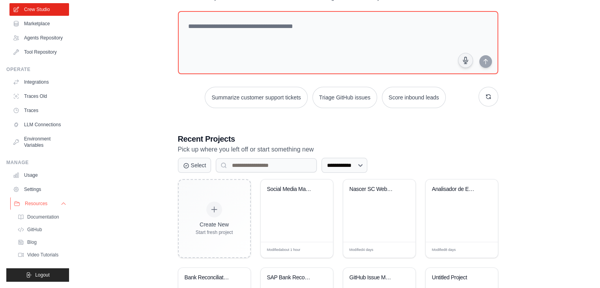 The width and height of the screenshot is (600, 288). What do you see at coordinates (194, 165) in the screenshot?
I see `button: Select` at bounding box center [194, 165].